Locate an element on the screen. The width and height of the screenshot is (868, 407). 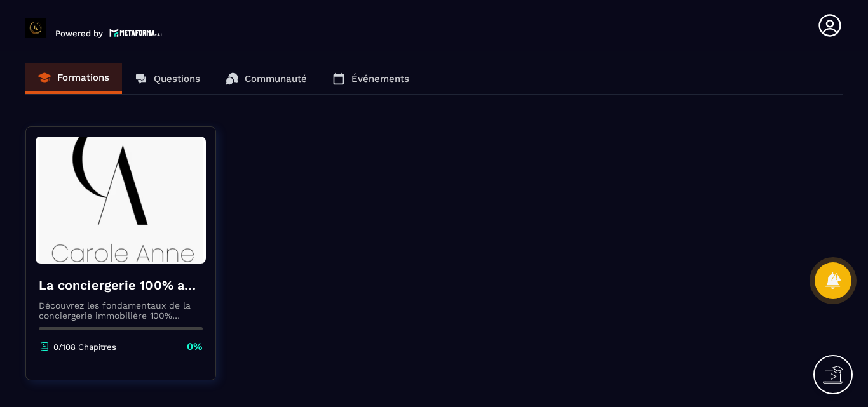
h4: La conciergerie 100% automatisée is located at coordinates (121, 285).